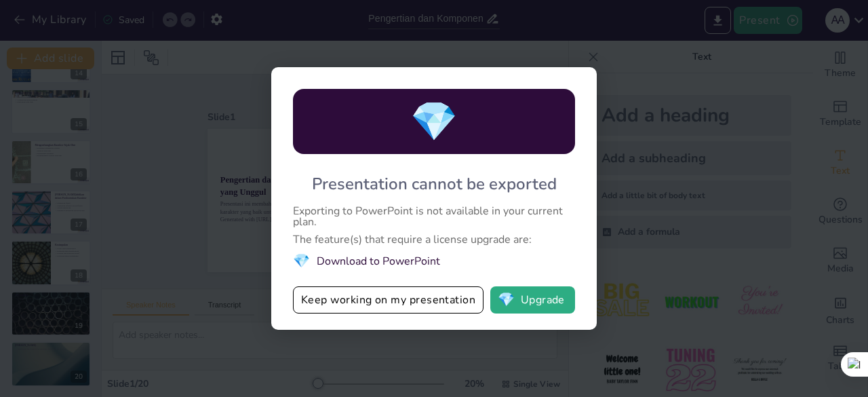 The height and width of the screenshot is (397, 868). What do you see at coordinates (434, 239) in the screenshot?
I see `div: The feature(s) that require a license upgrade are:` at bounding box center [434, 239].